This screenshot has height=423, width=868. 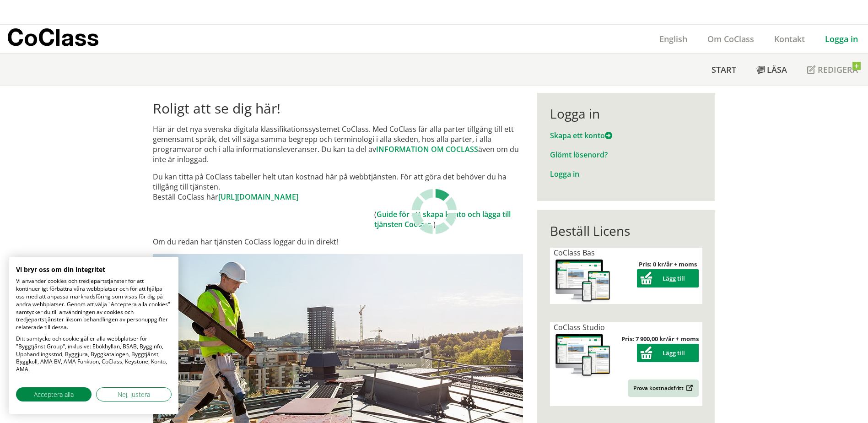 I want to click on a: Läsa, so click(x=772, y=70).